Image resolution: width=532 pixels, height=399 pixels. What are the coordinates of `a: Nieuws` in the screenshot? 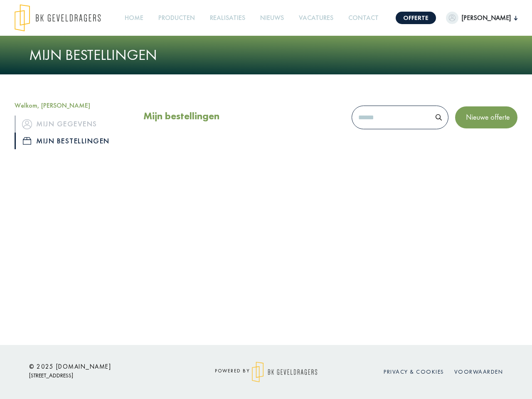 It's located at (272, 18).